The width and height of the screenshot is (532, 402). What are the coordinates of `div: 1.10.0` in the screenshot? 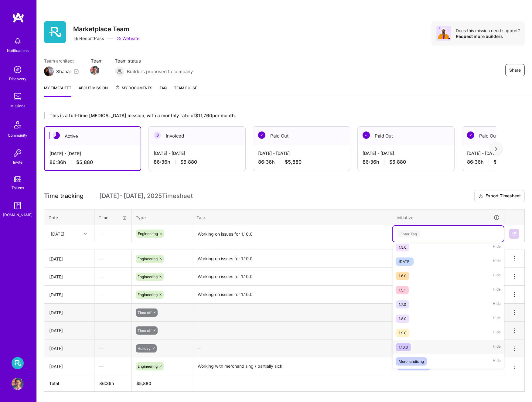 It's located at (403, 347).